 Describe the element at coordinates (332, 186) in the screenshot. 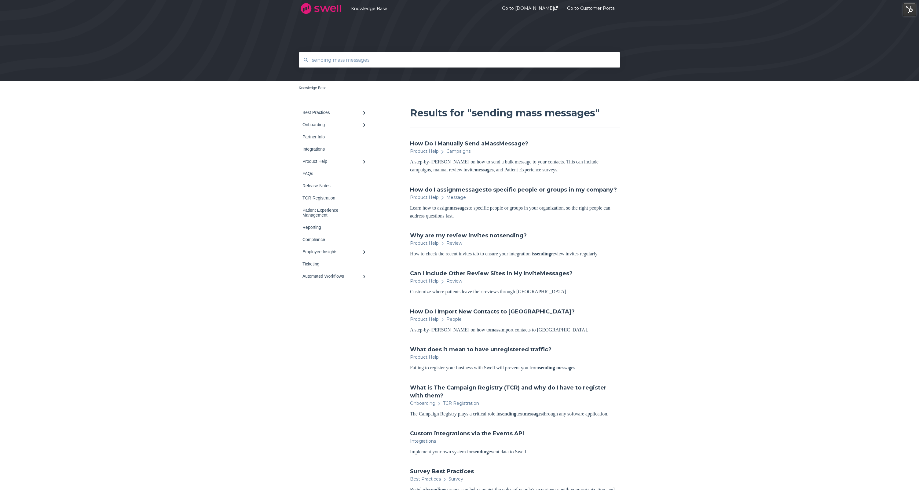

I see `div: Release Notes` at that location.